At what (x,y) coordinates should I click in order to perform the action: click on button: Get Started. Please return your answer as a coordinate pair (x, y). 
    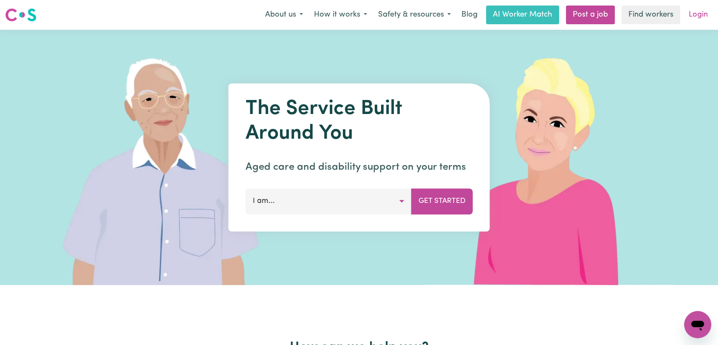
    Looking at the image, I should click on (442, 201).